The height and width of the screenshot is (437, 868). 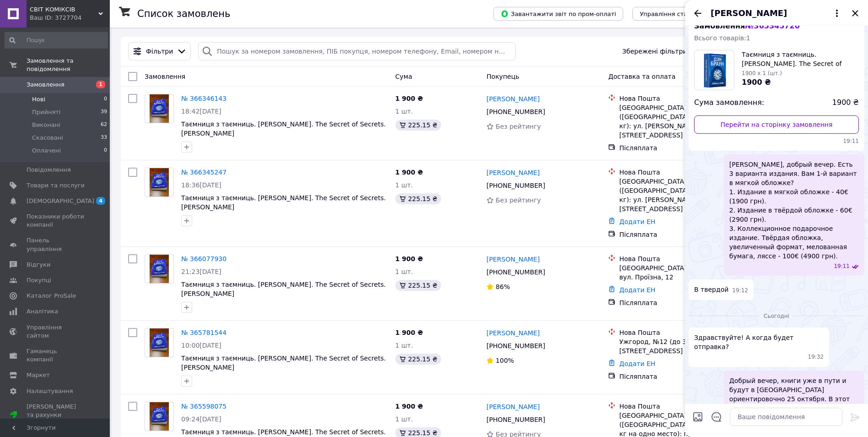 I want to click on button: Відкрити шаблони відповідей, so click(x=717, y=417).